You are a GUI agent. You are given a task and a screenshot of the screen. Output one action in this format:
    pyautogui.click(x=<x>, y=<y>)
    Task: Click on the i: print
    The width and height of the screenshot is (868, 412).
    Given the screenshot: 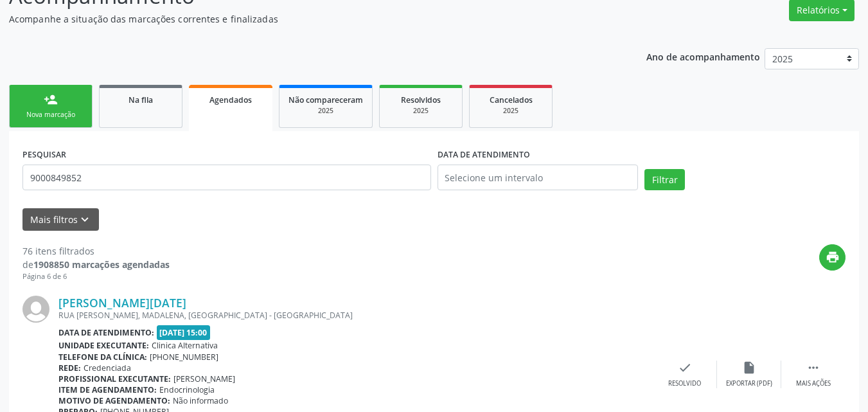 What is the action you would take?
    pyautogui.click(x=833, y=257)
    